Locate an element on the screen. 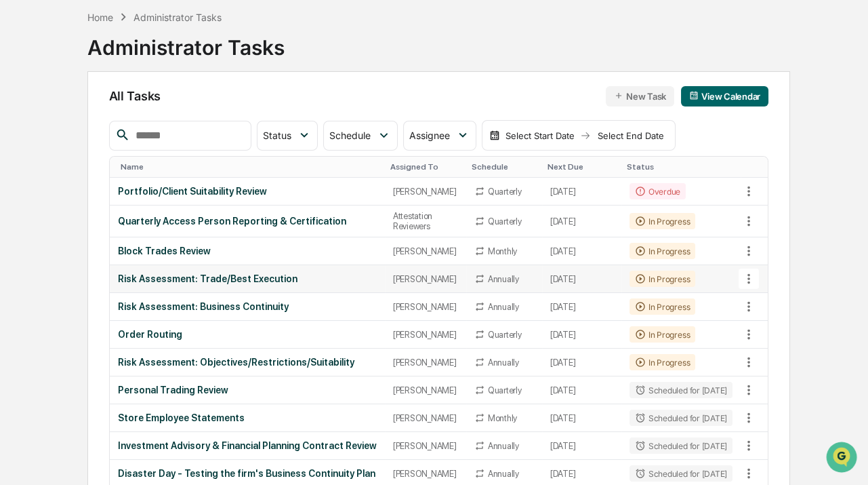 The image size is (868, 485). a: 🖐️Preclearance is located at coordinates (50, 177).